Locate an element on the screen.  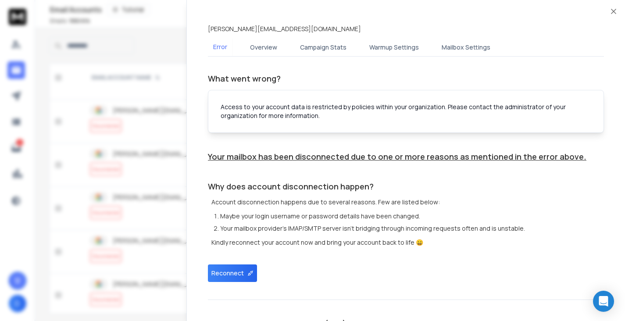
h1: What went wrong? is located at coordinates (406, 79).